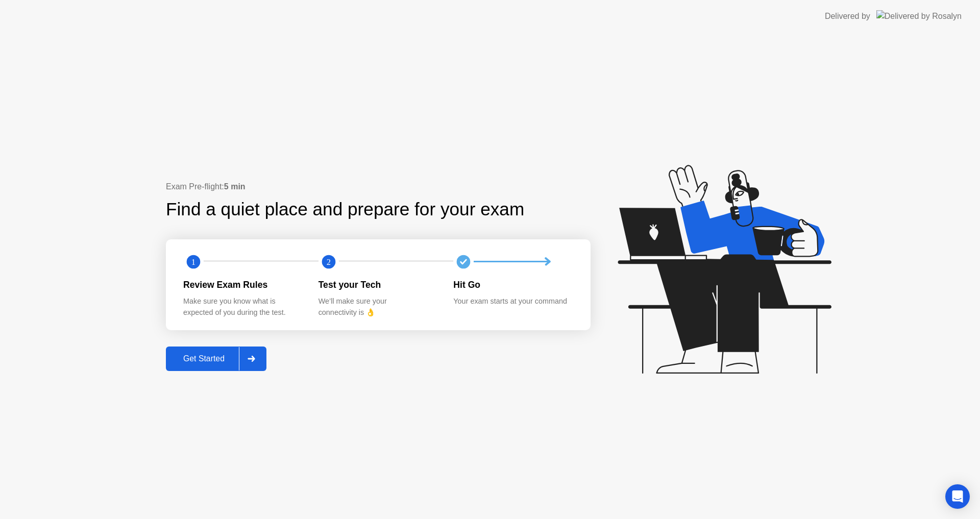 Image resolution: width=980 pixels, height=519 pixels. I want to click on img: Delivered by Rosalyn, so click(918, 16).